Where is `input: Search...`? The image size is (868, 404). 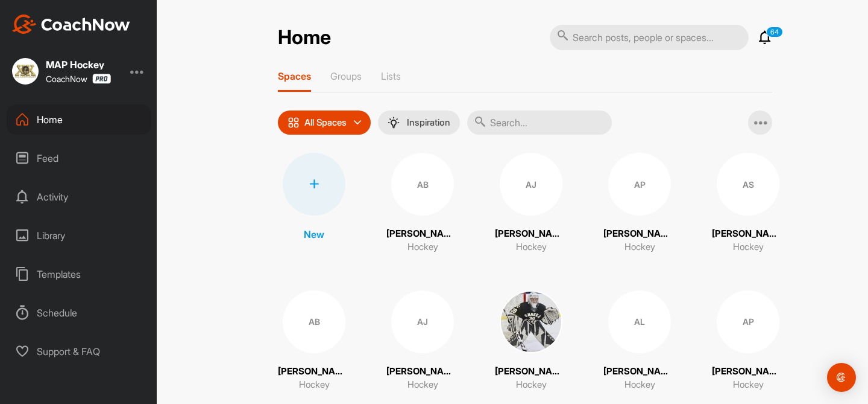 input: Search... is located at coordinates (539, 123).